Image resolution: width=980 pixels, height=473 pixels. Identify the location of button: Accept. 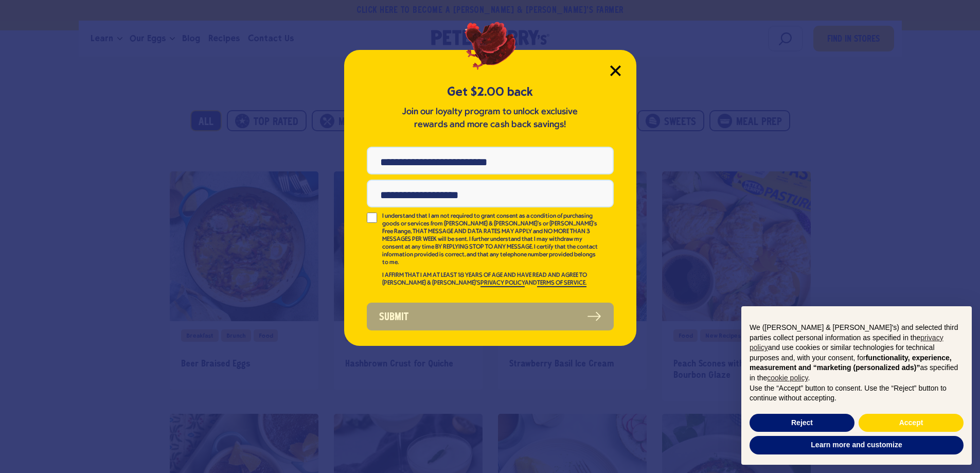
(912, 423).